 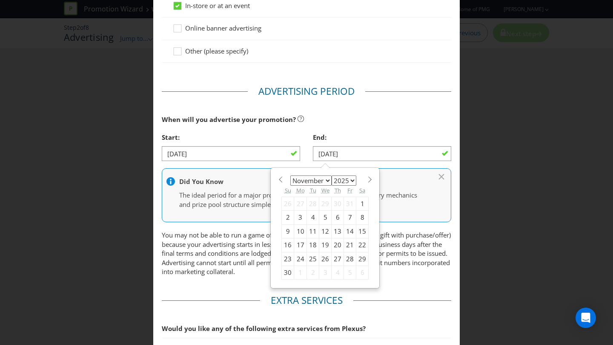 What do you see at coordinates (258, 195) in the screenshot?
I see `span: The ideal period for a major promotion is 8-10 weeks.` at bounding box center [258, 195].